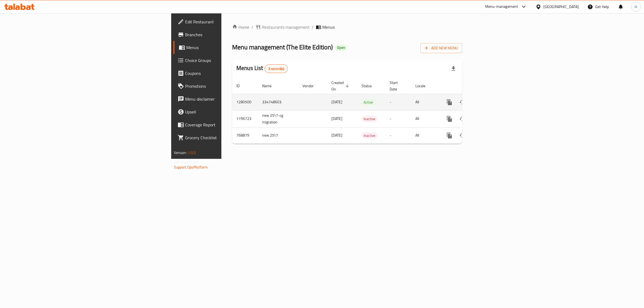 This screenshot has width=644, height=308. What do you see at coordinates (286, 27) in the screenshot?
I see `span: Restaurants management` at bounding box center [286, 27].